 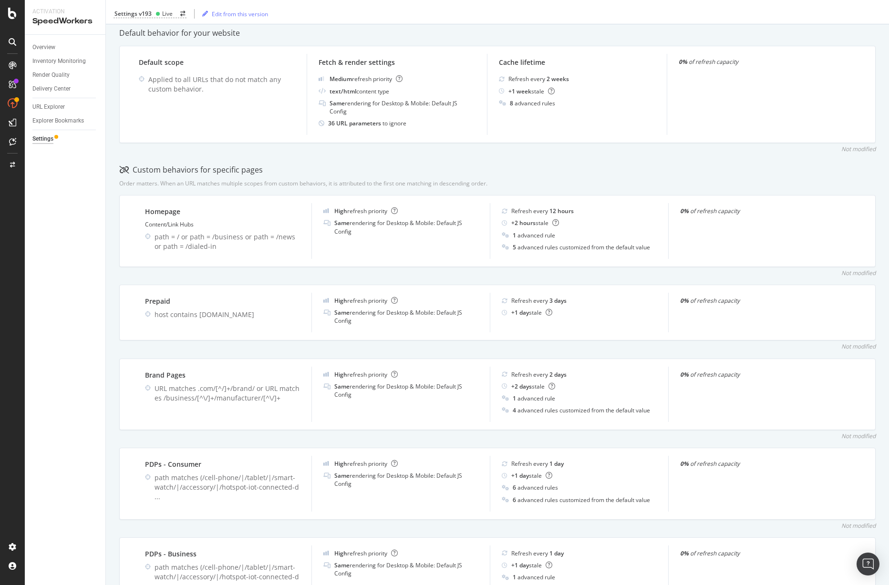 What do you see at coordinates (51, 89) in the screenshot?
I see `div: Delivery Center` at bounding box center [51, 89].